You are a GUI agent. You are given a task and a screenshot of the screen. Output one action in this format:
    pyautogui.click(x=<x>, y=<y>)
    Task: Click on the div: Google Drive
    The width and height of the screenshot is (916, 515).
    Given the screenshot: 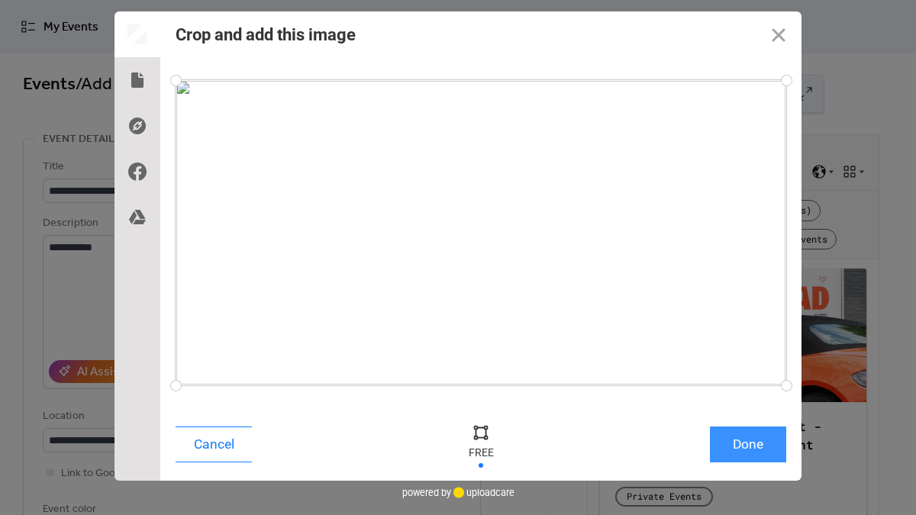 What is the action you would take?
    pyautogui.click(x=137, y=218)
    